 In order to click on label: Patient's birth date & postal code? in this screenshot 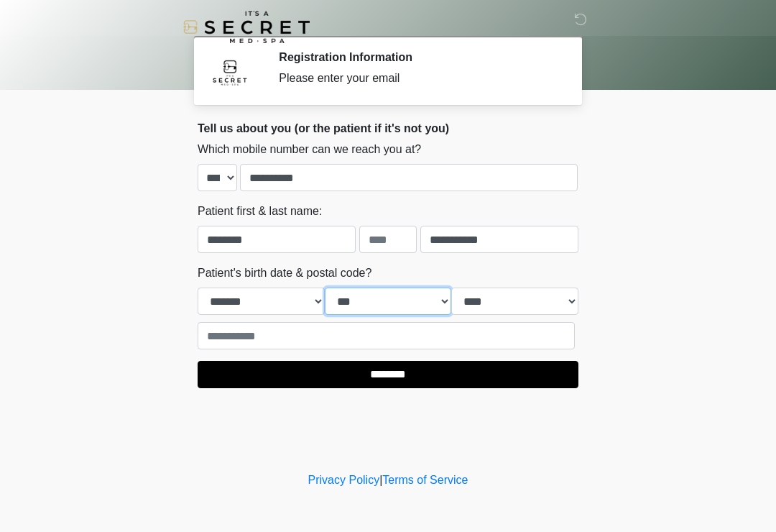, I will do `click(284, 273)`.